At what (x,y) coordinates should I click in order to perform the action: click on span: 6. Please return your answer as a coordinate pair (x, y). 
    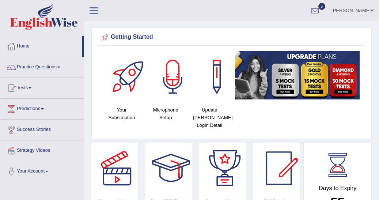
    Looking at the image, I should click on (322, 6).